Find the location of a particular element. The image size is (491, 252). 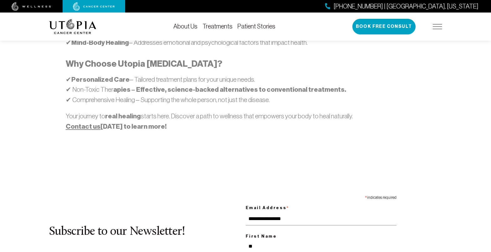

strong: apies – Effective, science-backed alternatives to conventional treatments. is located at coordinates (230, 89).